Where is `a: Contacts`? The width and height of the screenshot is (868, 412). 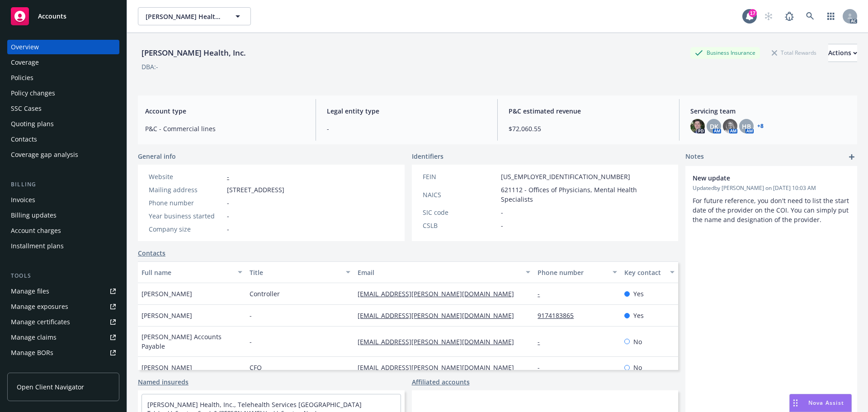 a: Contacts is located at coordinates (151, 252).